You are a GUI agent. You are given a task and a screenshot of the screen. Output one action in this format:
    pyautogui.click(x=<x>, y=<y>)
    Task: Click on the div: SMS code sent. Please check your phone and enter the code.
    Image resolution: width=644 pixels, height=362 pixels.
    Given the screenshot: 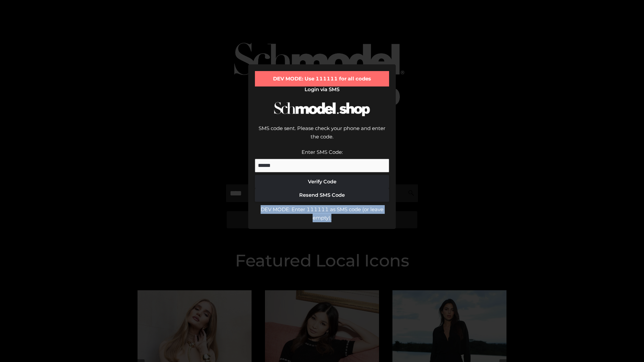 What is the action you would take?
    pyautogui.click(x=322, y=136)
    